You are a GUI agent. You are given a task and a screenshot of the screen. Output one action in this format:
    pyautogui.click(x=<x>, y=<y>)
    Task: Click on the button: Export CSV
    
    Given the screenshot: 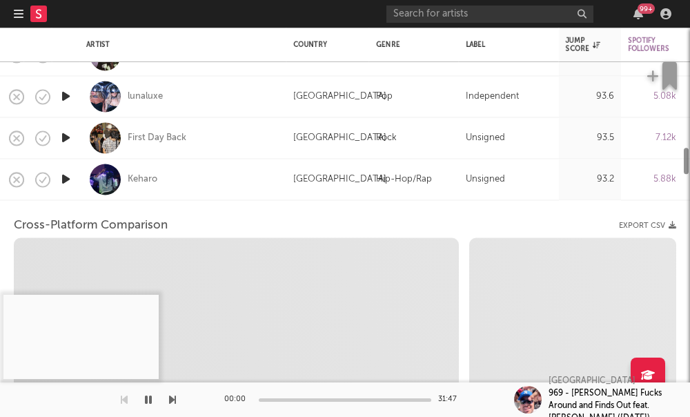 What is the action you would take?
    pyautogui.click(x=647, y=225)
    